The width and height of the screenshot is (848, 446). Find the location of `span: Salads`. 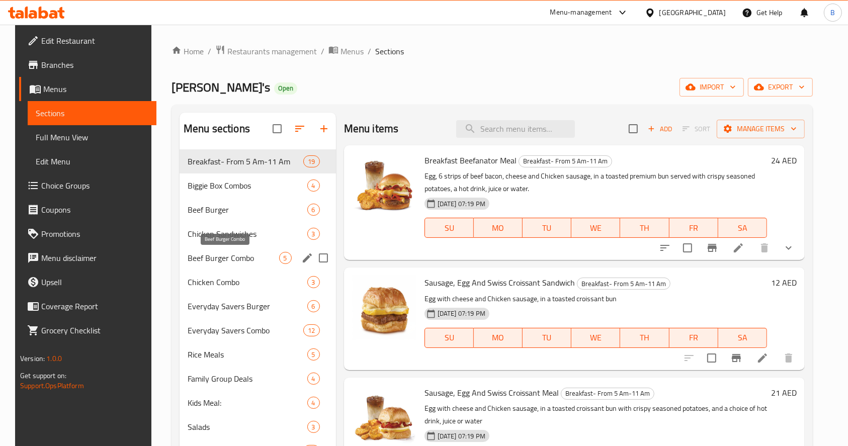

span: Salads is located at coordinates (247, 427).